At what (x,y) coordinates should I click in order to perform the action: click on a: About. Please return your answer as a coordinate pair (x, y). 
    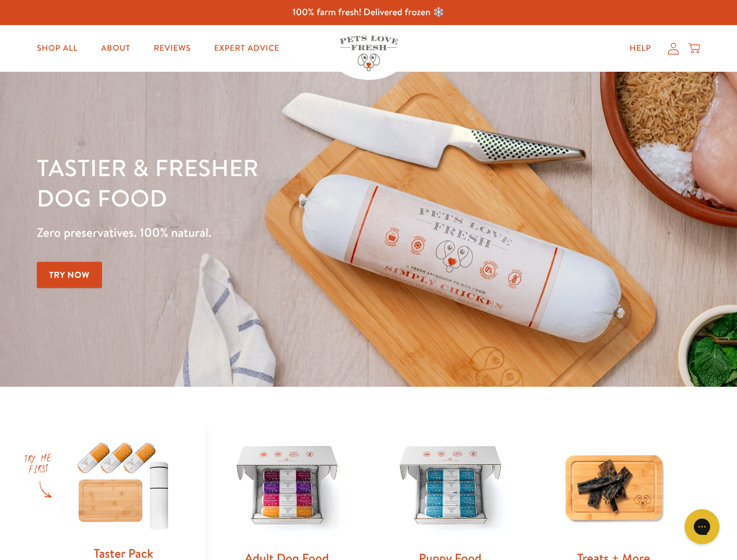
    Looking at the image, I should click on (116, 48).